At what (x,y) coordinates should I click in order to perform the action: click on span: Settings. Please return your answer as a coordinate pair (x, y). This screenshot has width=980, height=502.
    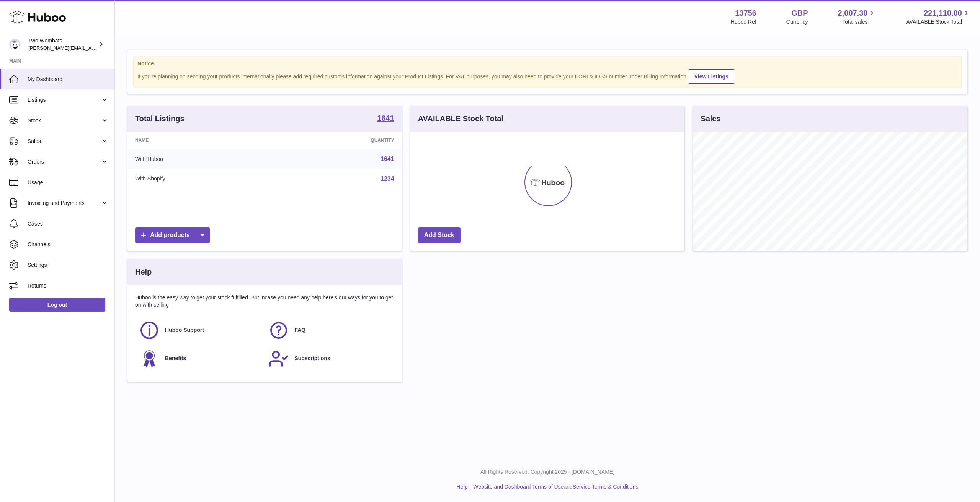
    Looking at the image, I should click on (68, 266).